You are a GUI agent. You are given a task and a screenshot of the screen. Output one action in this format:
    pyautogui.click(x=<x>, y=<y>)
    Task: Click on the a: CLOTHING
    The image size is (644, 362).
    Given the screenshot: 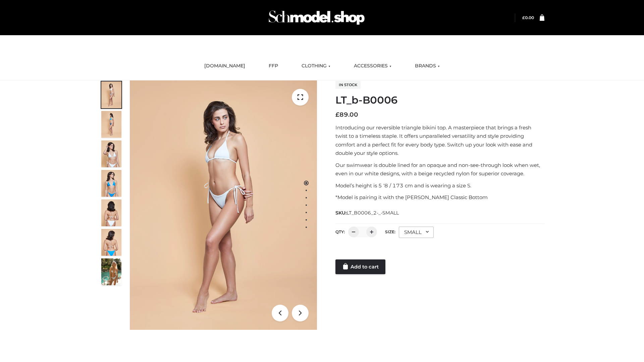 What is the action you would take?
    pyautogui.click(x=316, y=66)
    